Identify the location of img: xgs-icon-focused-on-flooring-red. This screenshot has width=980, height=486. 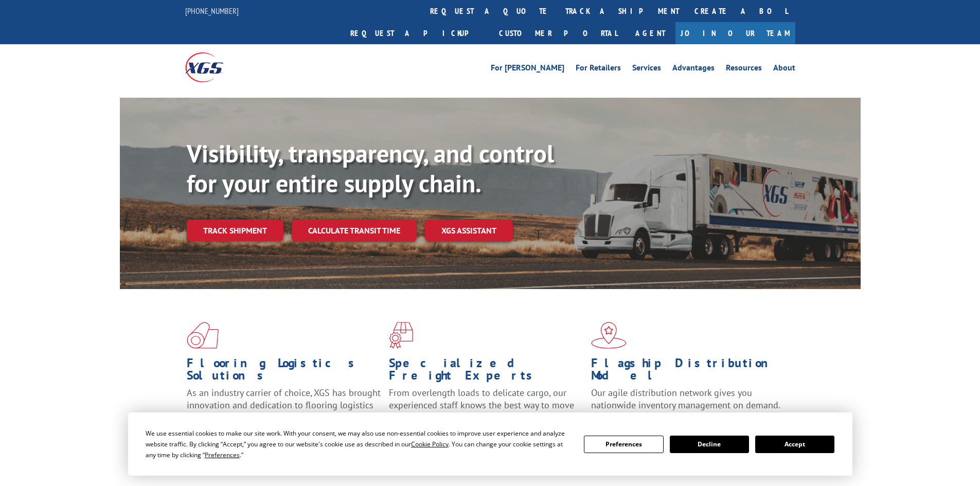
(400, 335).